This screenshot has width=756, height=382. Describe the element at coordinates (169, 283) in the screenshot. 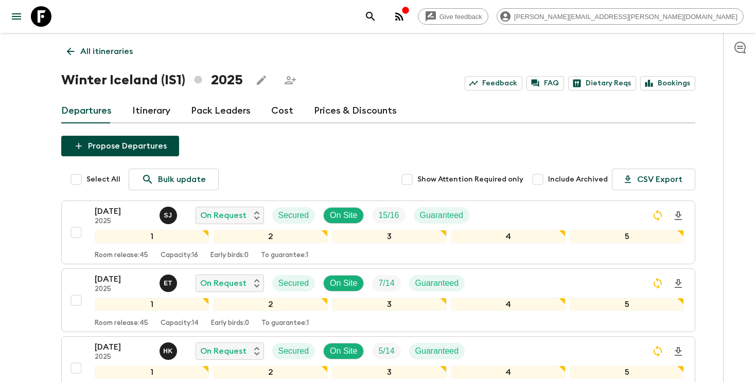

I see `button: ET` at that location.